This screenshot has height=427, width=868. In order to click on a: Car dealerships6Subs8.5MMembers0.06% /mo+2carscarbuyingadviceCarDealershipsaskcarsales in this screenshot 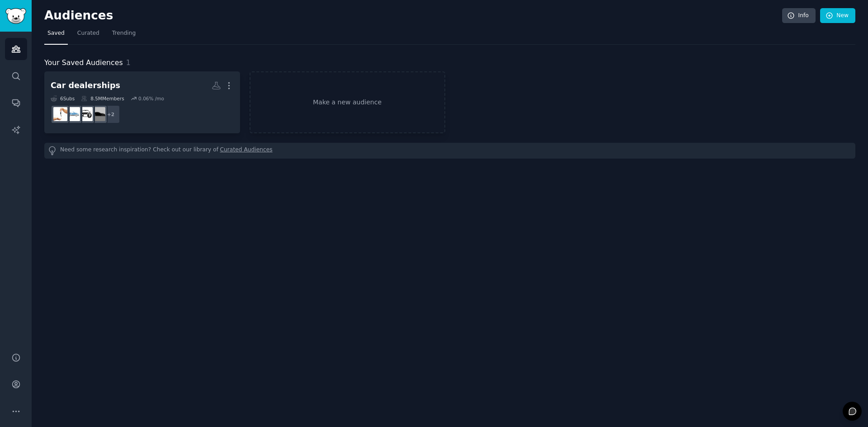, I will do `click(142, 102)`.